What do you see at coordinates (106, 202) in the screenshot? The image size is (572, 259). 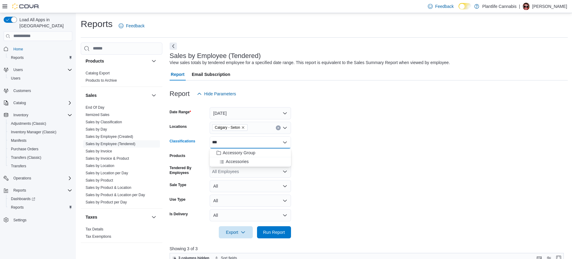 I see `span: Sales by Product per Day` at bounding box center [106, 202].